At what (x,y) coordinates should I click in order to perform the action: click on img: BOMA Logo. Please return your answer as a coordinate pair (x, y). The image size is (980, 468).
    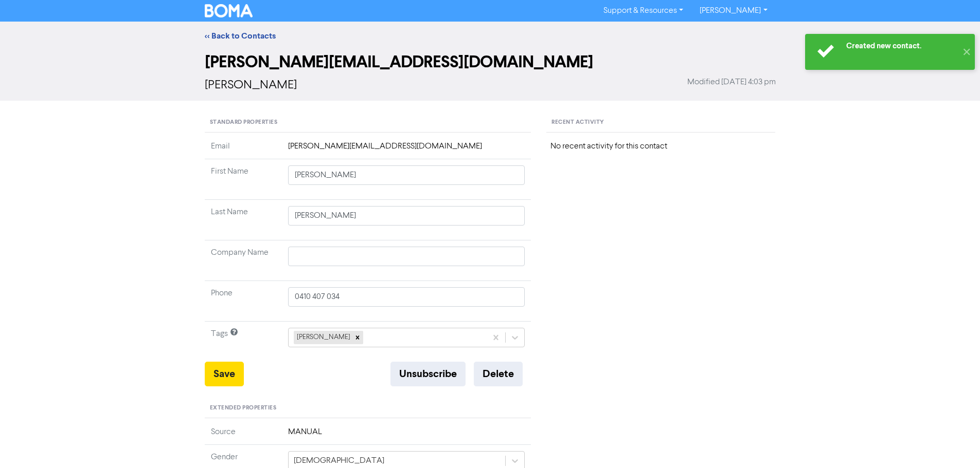
    Looking at the image, I should click on (229, 10).